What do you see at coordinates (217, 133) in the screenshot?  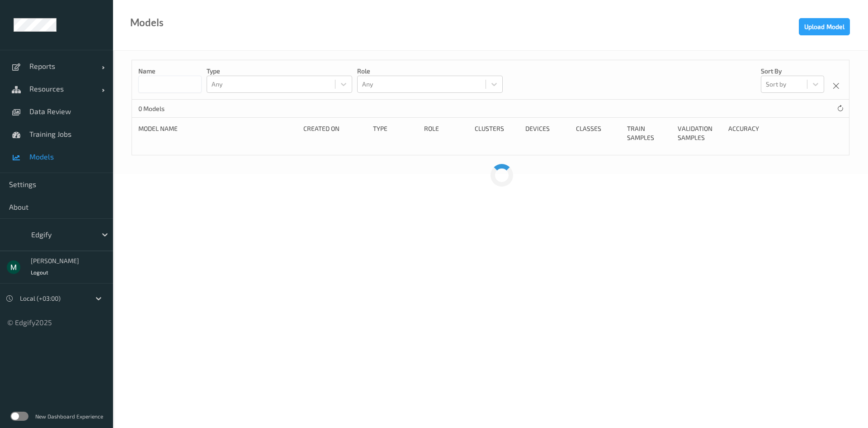 I see `div: Model Name` at bounding box center [217, 133].